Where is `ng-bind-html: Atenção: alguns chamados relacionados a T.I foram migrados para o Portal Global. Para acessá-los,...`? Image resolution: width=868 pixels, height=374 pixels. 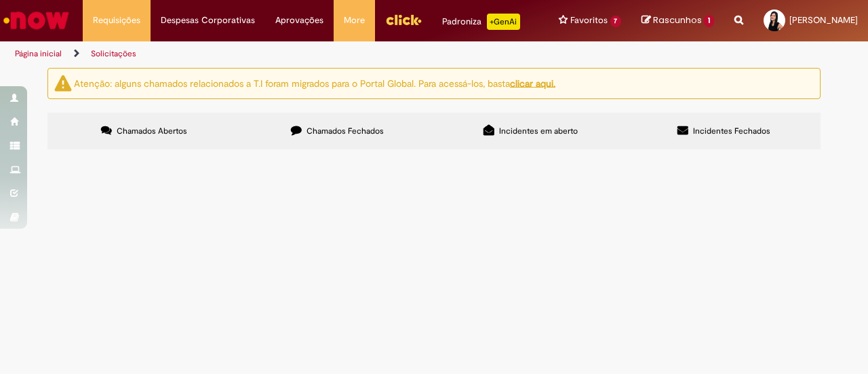
ng-bind-html: Atenção: alguns chamados relacionados a T.I foram migrados para o Portal Global. Para acessá-los,... is located at coordinates (314, 83).